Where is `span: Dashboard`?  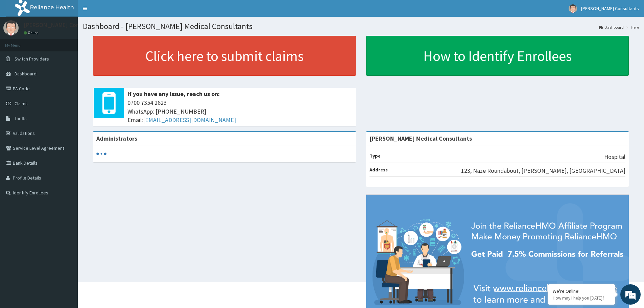 span: Dashboard is located at coordinates (25, 74).